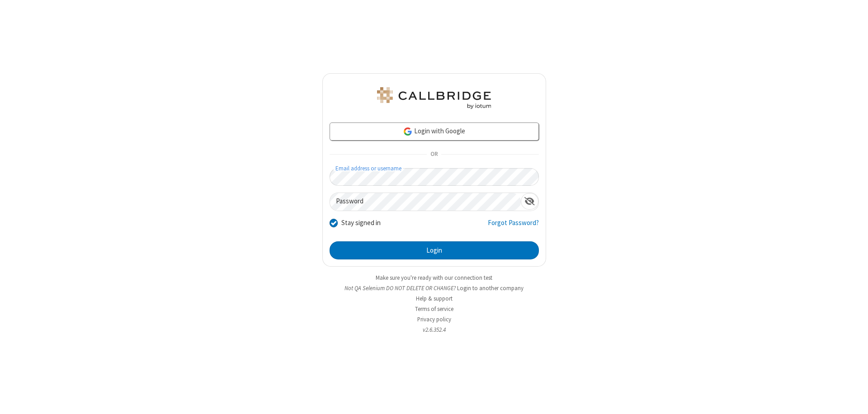  I want to click on a: Make sure you're ready with our connection test, so click(434, 277).